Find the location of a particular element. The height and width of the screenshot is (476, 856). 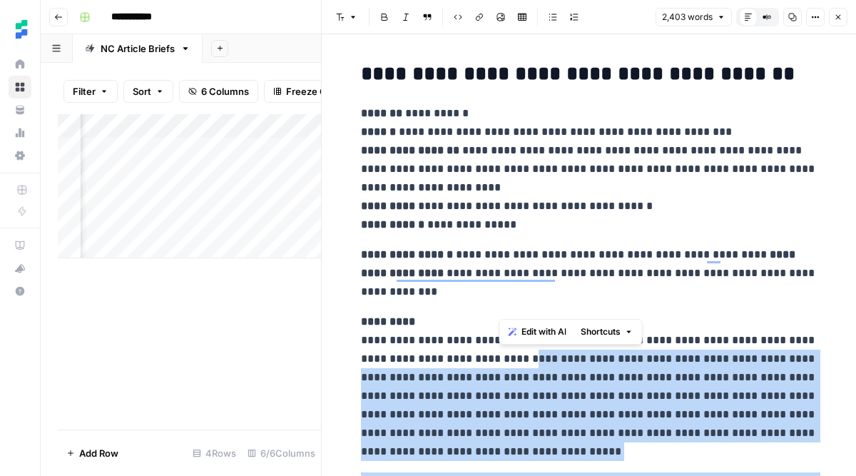

img: Ten Speed Logo is located at coordinates (21, 29).